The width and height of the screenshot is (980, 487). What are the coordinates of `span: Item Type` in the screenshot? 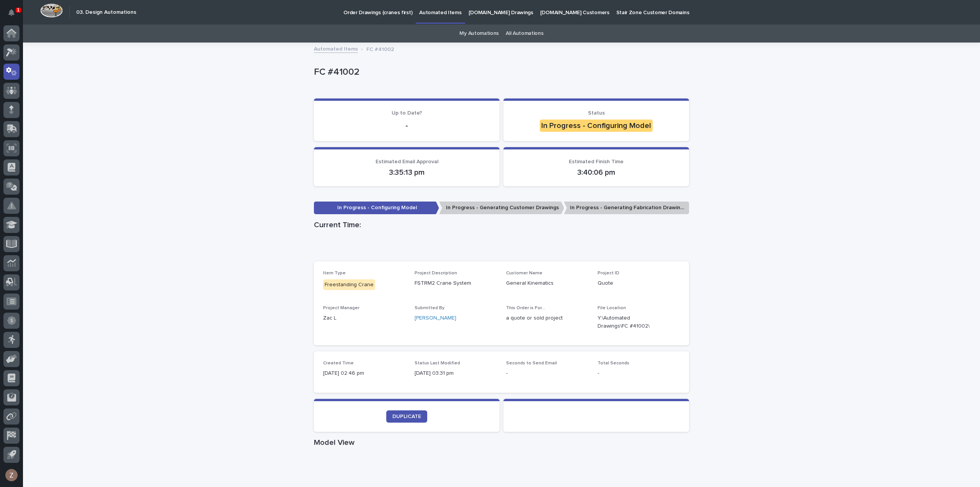 It's located at (334, 273).